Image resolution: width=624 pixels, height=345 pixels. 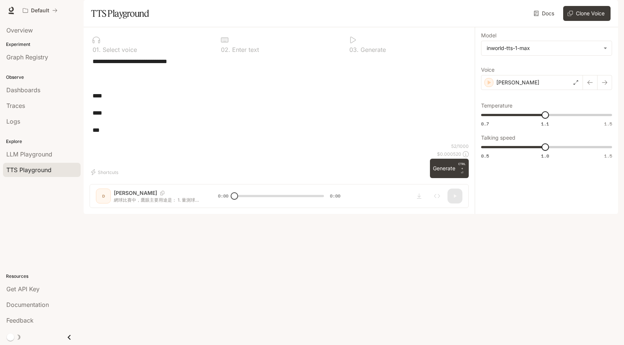 I want to click on button: GenerateCTRL +⏎, so click(x=449, y=168).